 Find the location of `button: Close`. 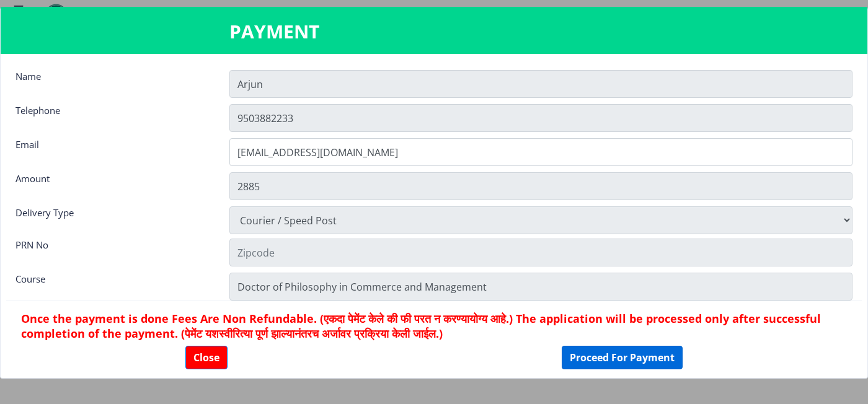

button: Close is located at coordinates (207, 358).